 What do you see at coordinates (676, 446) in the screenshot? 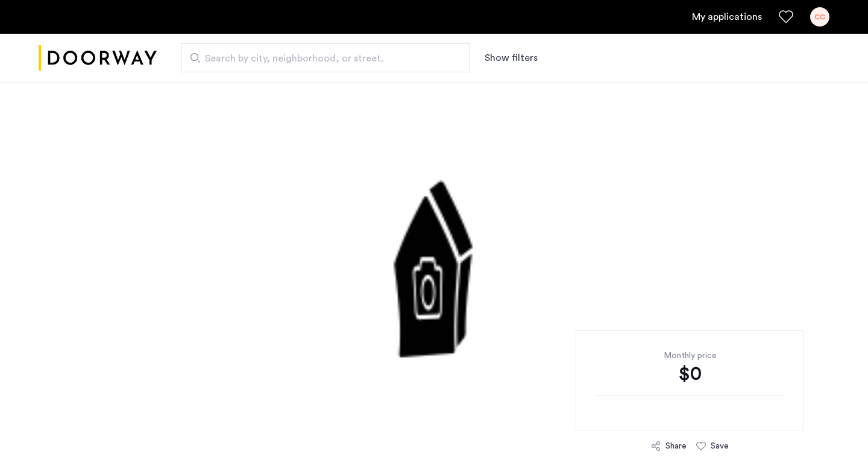
I see `div: Share` at bounding box center [676, 446].